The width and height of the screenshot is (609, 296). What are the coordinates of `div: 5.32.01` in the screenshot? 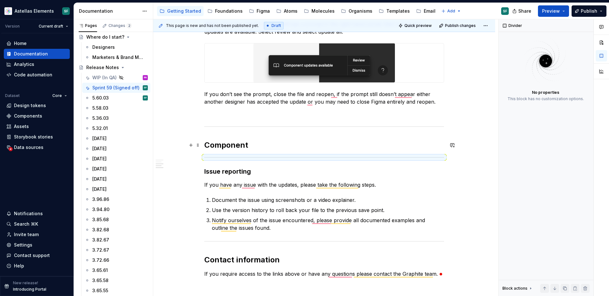 It's located at (100, 128).